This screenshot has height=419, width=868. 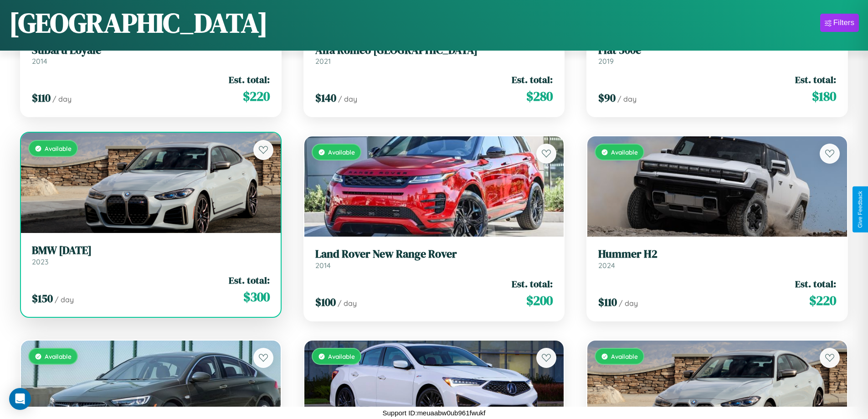 I want to click on button: Filters, so click(x=839, y=23).